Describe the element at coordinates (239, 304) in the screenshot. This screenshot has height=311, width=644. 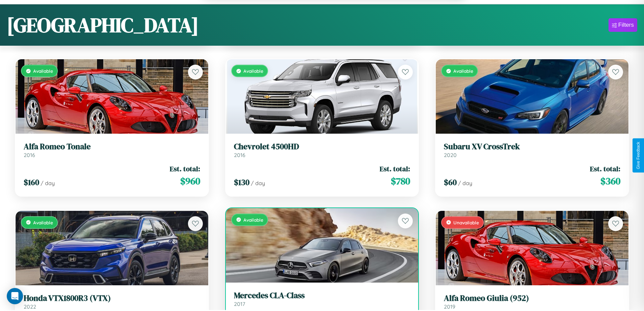
I see `span: 2017` at that location.